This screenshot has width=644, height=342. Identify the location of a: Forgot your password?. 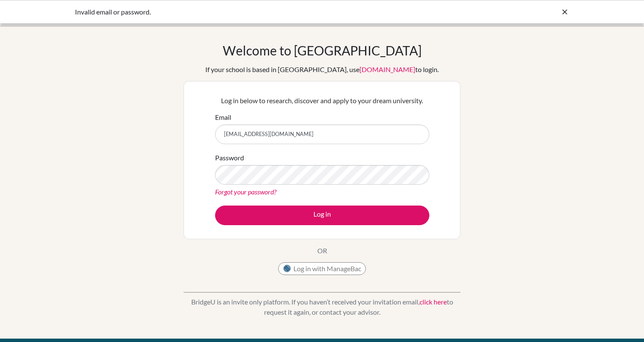
(246, 191).